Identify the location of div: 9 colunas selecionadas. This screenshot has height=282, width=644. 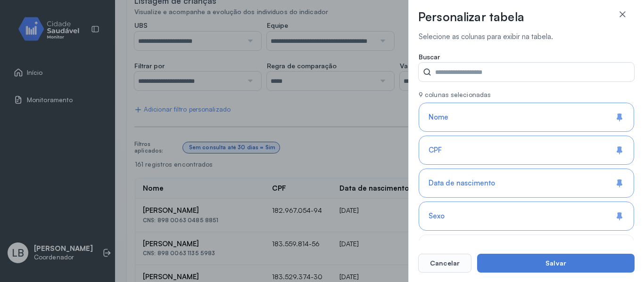
(526, 95).